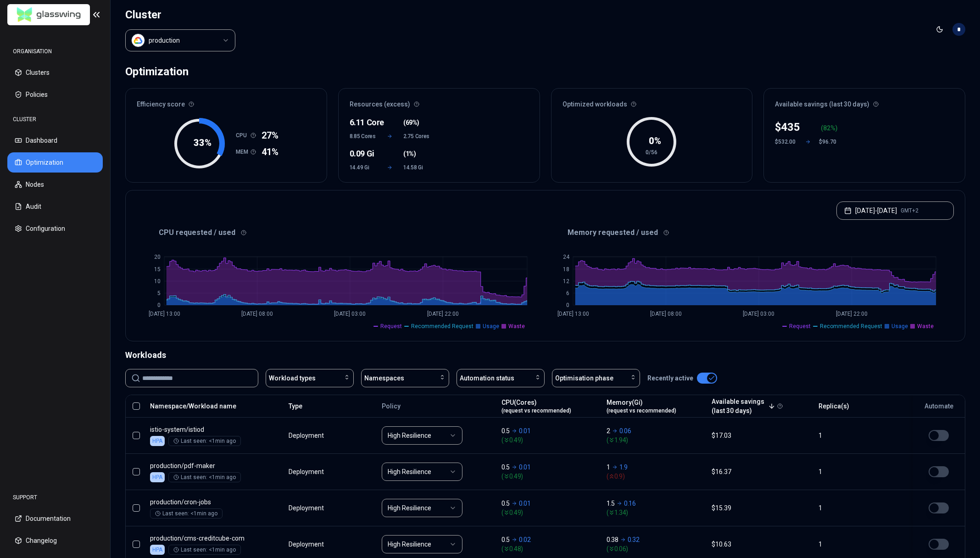  What do you see at coordinates (202, 142) in the screenshot?
I see `tspan: 33 %` at bounding box center [202, 142].